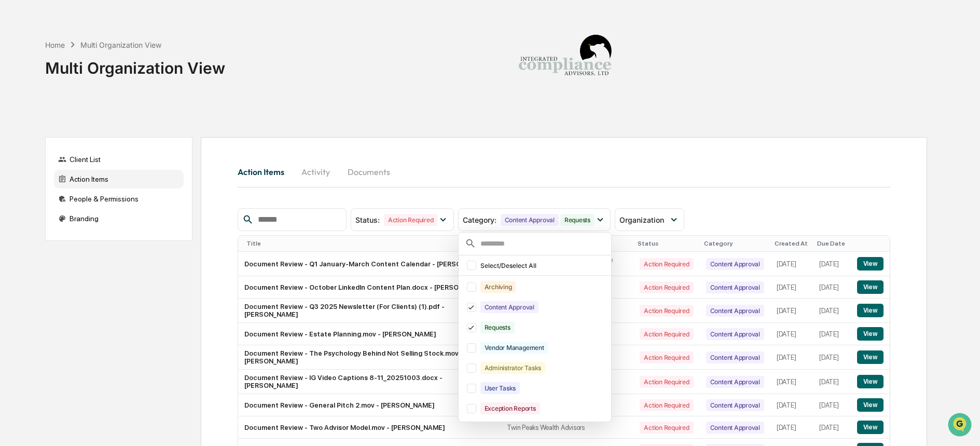  I want to click on img: f2157a4c-a0d3-4daa-907e-bb6f0de503a5-1751232295721, so click(13, 13).